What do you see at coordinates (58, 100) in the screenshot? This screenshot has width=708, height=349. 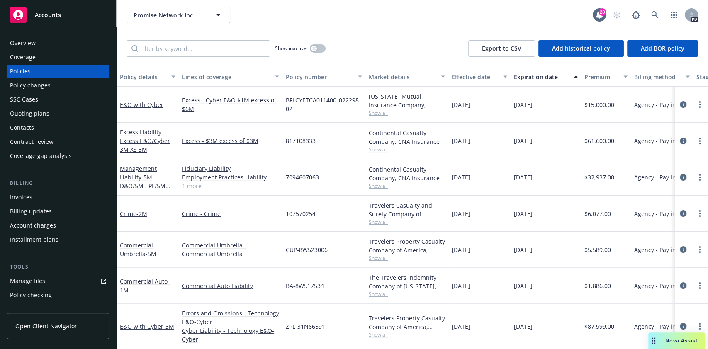 I see `a: SSC Cases` at bounding box center [58, 100].